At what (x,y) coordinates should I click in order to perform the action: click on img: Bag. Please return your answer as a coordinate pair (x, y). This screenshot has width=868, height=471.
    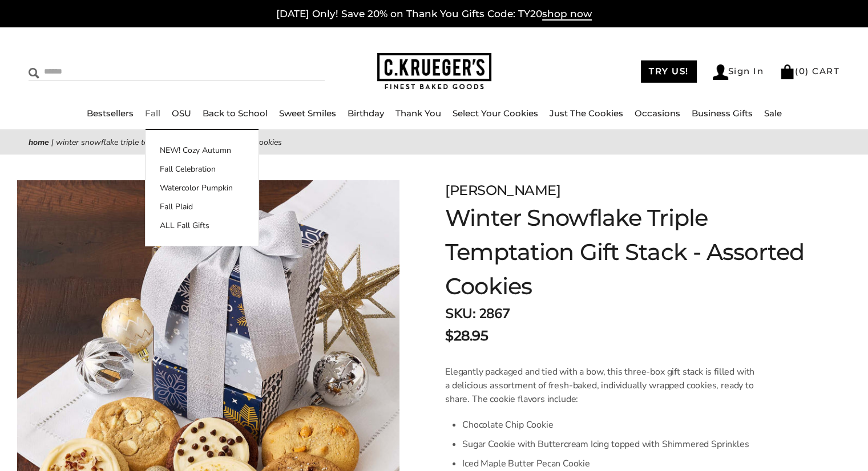
    Looking at the image, I should click on (787, 72).